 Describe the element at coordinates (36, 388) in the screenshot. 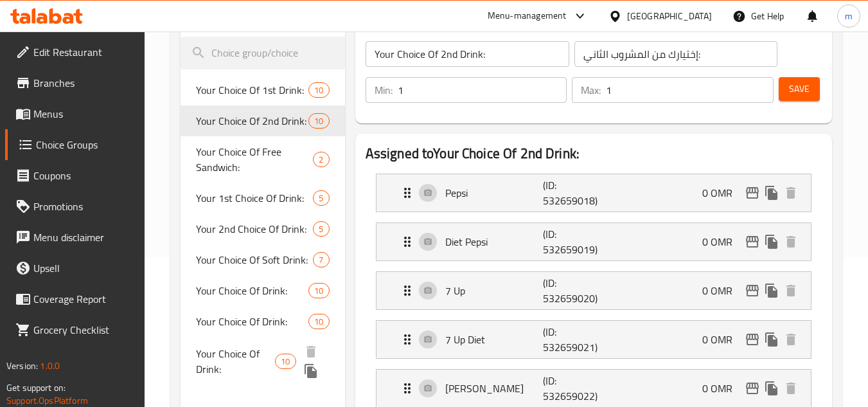

I see `span: Get support on:` at that location.